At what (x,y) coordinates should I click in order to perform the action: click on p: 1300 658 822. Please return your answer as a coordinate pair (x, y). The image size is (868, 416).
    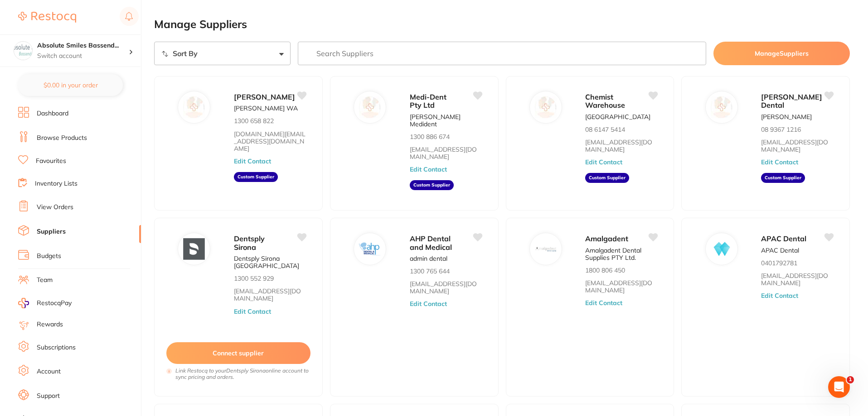
    Looking at the image, I should click on (254, 121).